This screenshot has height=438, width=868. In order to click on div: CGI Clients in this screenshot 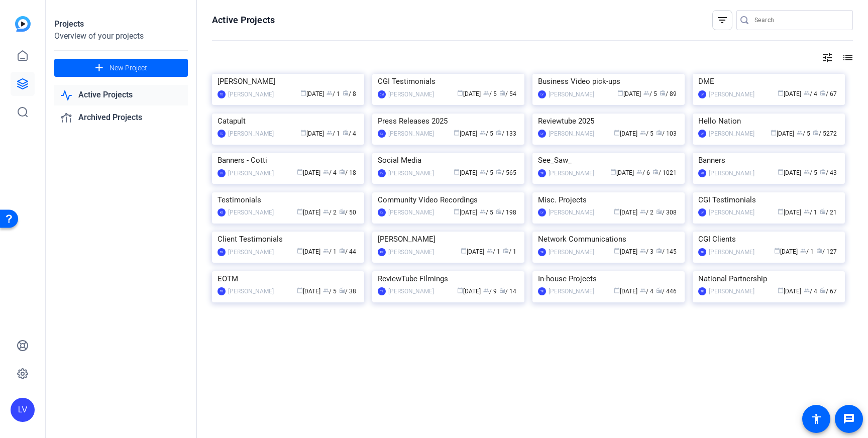, I will do `click(769, 239)`.